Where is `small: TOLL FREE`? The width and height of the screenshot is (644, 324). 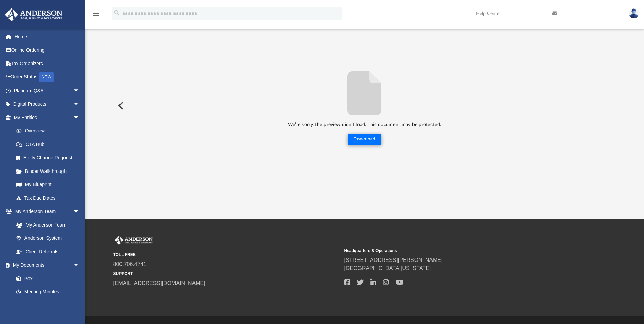
small: TOLL FREE is located at coordinates (226, 255).